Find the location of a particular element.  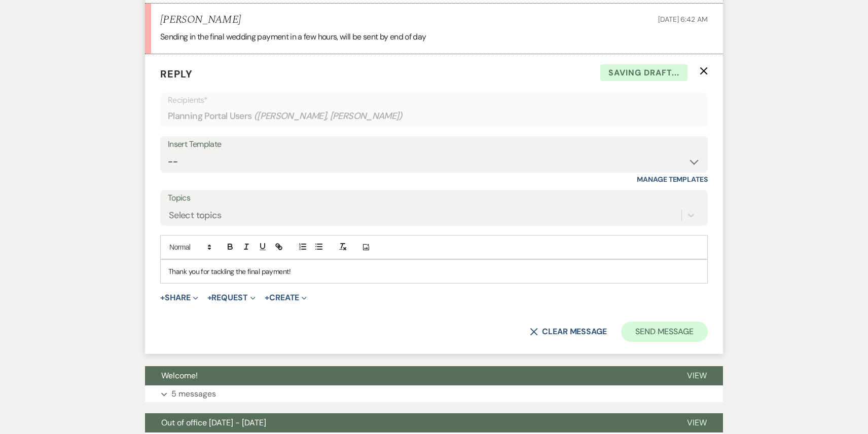

div: Planning Portal Users is located at coordinates (434, 116).